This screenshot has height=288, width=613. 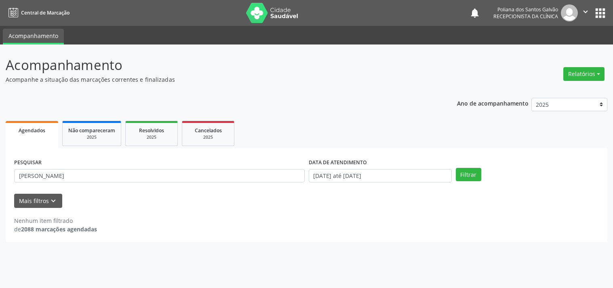 I want to click on label: PESQUISAR, so click(x=28, y=163).